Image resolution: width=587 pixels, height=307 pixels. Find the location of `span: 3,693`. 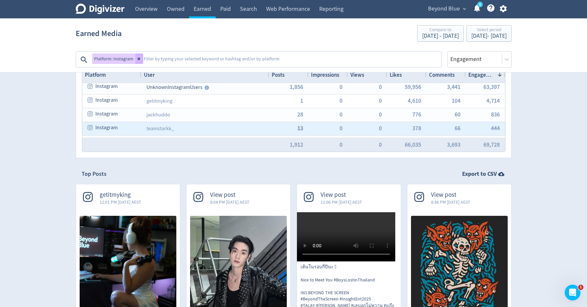

span: 3,693 is located at coordinates (454, 145).